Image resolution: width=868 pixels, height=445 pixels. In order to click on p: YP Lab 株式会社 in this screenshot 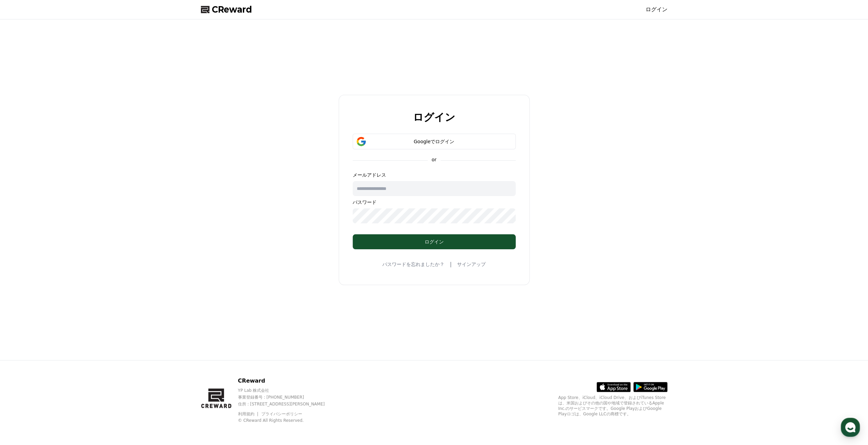, I will do `click(287, 390)`.